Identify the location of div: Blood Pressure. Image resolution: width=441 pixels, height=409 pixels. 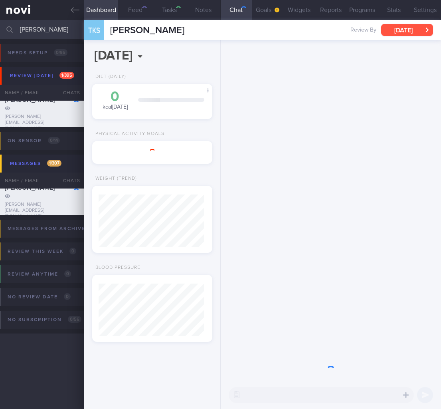
(116, 268).